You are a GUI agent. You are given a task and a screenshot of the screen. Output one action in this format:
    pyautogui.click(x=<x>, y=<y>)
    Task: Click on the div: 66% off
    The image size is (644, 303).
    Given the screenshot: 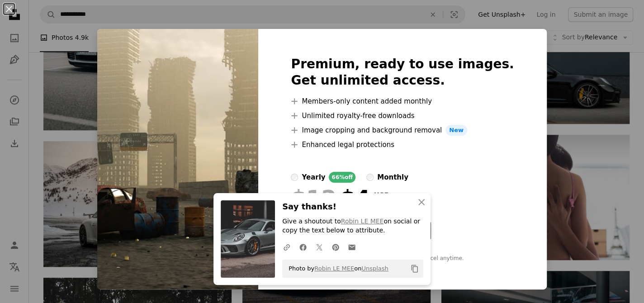 What is the action you would take?
    pyautogui.click(x=342, y=177)
    